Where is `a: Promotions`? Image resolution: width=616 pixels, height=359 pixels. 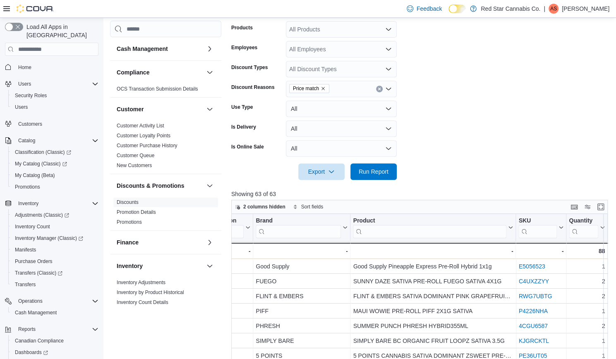
a: Promotions is located at coordinates (27, 187).